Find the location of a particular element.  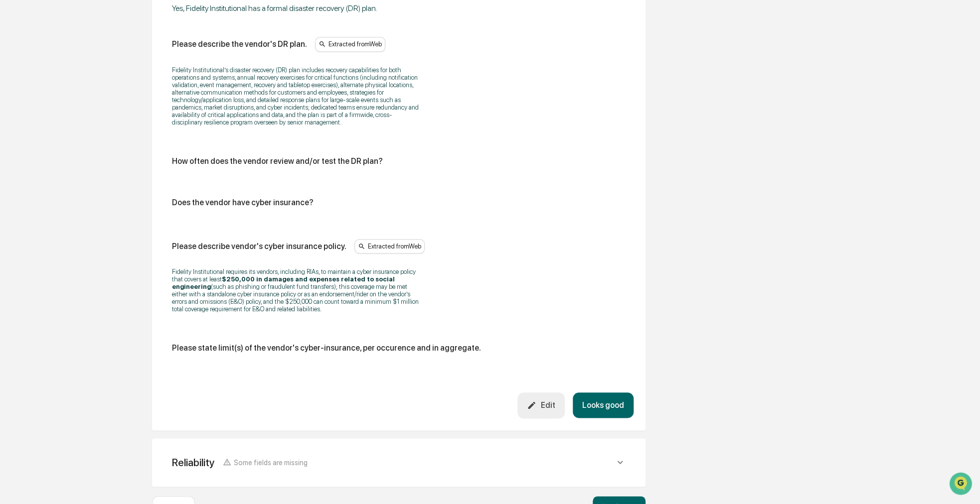

button: See all is located at coordinates (168, 114).